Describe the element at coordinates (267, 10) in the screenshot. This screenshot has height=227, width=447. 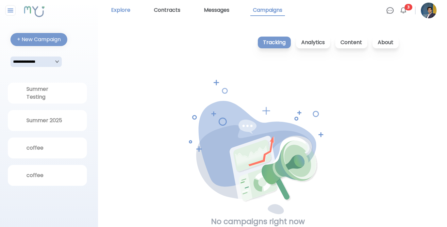
I see `a: Campaigns` at that location.